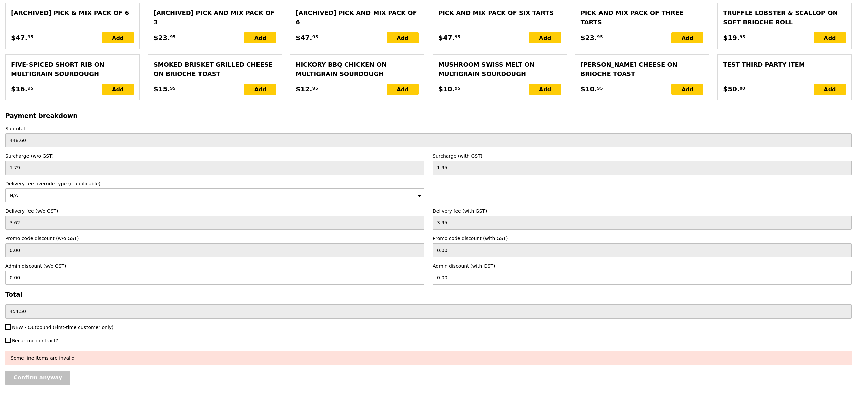 This screenshot has height=417, width=857. Describe the element at coordinates (215, 156) in the screenshot. I see `label: Surcharge (w/o GST)` at that location.